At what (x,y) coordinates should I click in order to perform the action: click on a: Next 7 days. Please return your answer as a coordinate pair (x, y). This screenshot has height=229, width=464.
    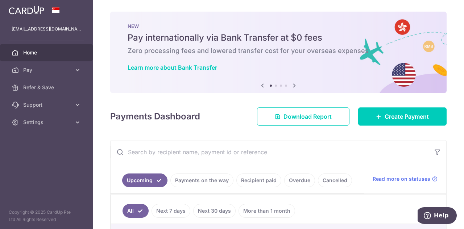
    Looking at the image, I should click on (171, 211).